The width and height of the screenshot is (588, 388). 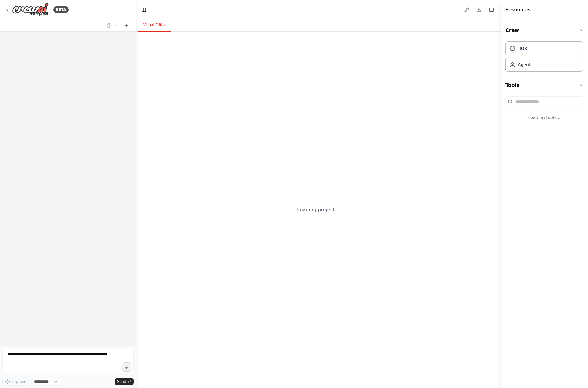 I want to click on span: Send, so click(x=121, y=382).